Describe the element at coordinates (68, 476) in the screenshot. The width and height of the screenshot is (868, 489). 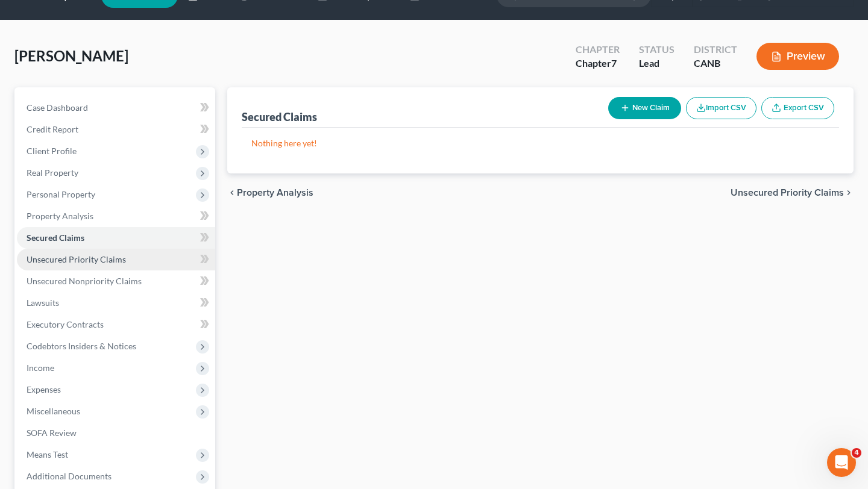
I see `span: Additional Documents` at that location.